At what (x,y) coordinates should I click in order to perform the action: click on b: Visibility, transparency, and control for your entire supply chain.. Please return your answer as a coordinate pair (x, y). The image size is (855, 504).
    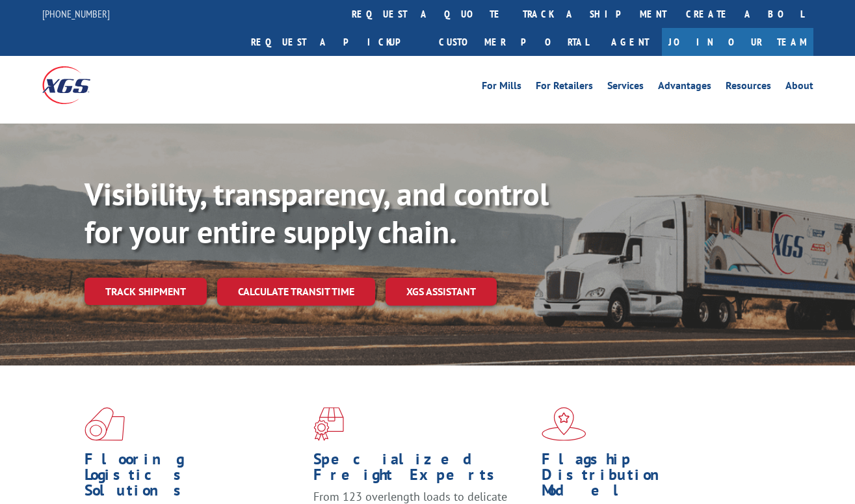
    Looking at the image, I should click on (317, 212).